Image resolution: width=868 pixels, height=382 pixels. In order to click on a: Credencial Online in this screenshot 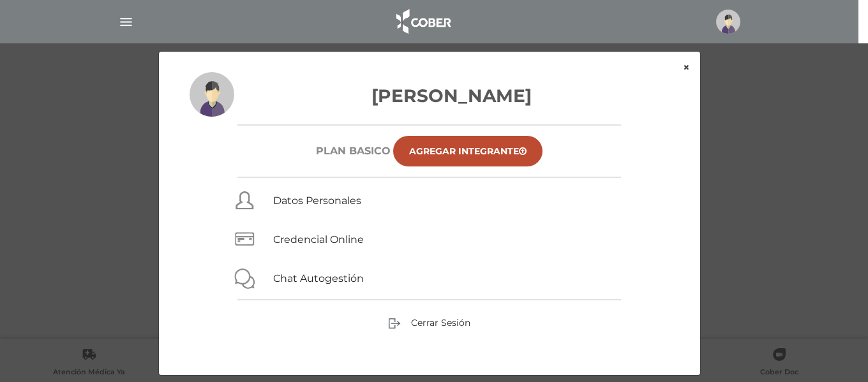, I will do `click(319, 239)`.